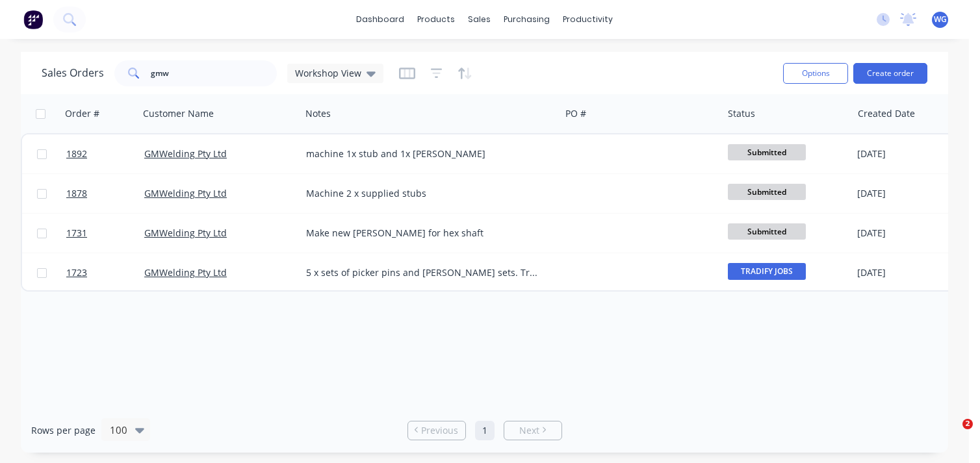 This screenshot has height=463, width=980. What do you see at coordinates (76, 154) in the screenshot?
I see `span: 1892` at bounding box center [76, 154].